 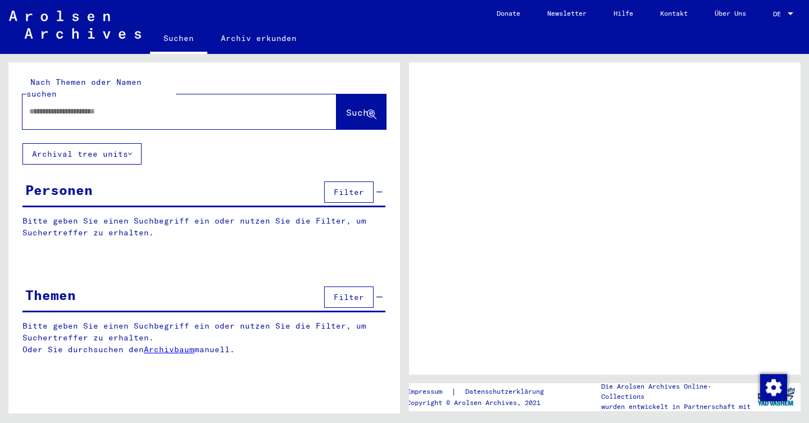 What do you see at coordinates (75, 25) in the screenshot?
I see `img: Arolsen_neg.svg` at bounding box center [75, 25].